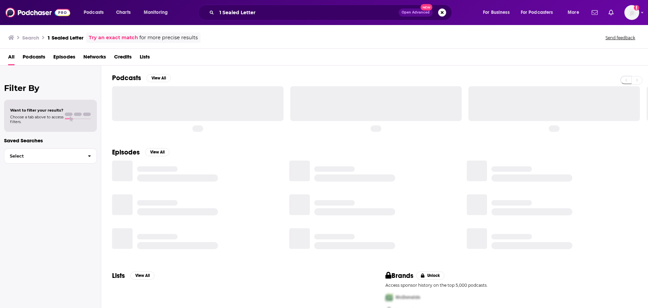 The image size is (648, 308). Describe the element at coordinates (145, 58) in the screenshot. I see `span: Lists` at that location.